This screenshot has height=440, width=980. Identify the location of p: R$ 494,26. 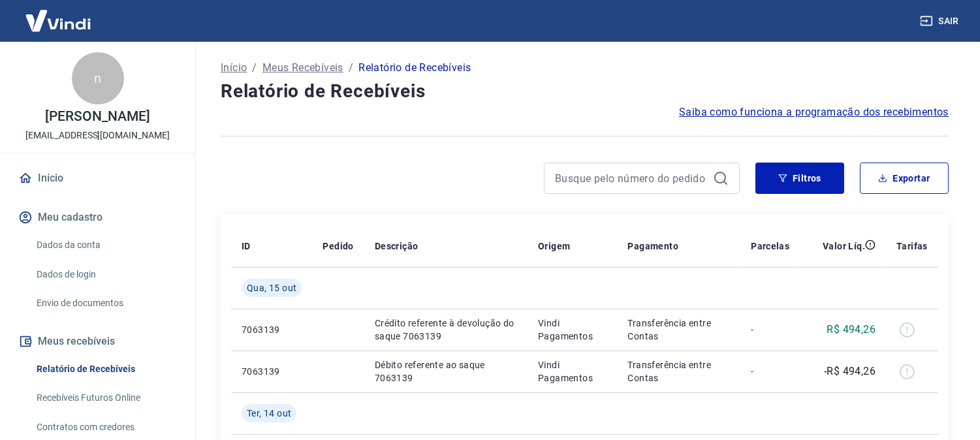
(852, 330).